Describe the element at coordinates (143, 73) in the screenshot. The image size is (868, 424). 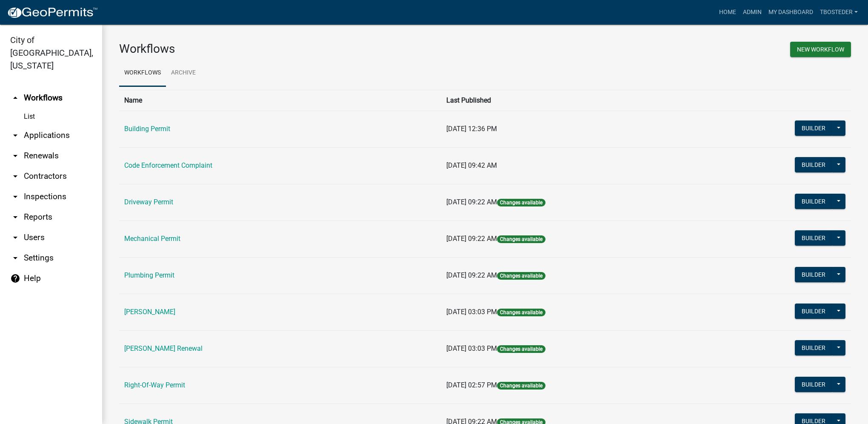
I see `a: Workflows` at that location.